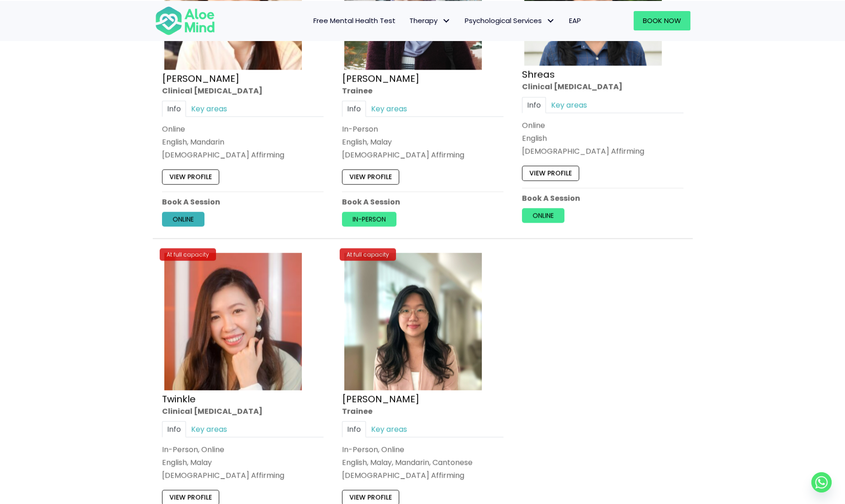 The image size is (845, 504). I want to click on p: English, so click(603, 138).